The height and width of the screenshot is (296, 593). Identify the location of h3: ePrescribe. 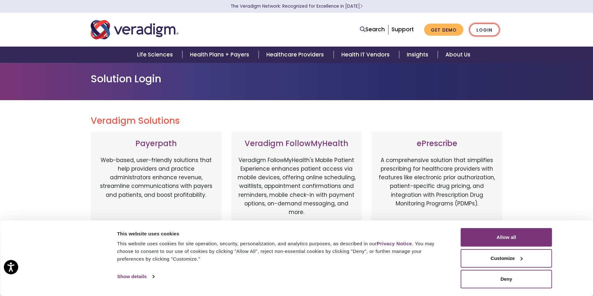
(437, 144).